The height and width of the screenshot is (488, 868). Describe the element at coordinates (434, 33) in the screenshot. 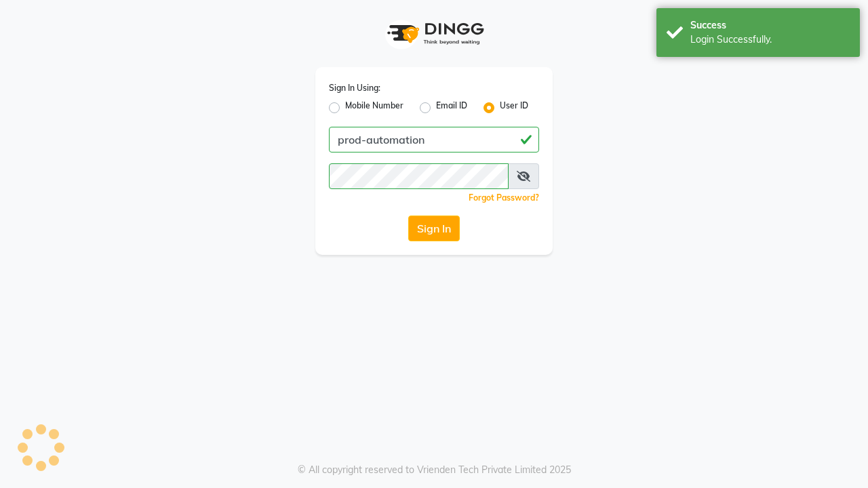

I see `img: logo1.svg` at that location.